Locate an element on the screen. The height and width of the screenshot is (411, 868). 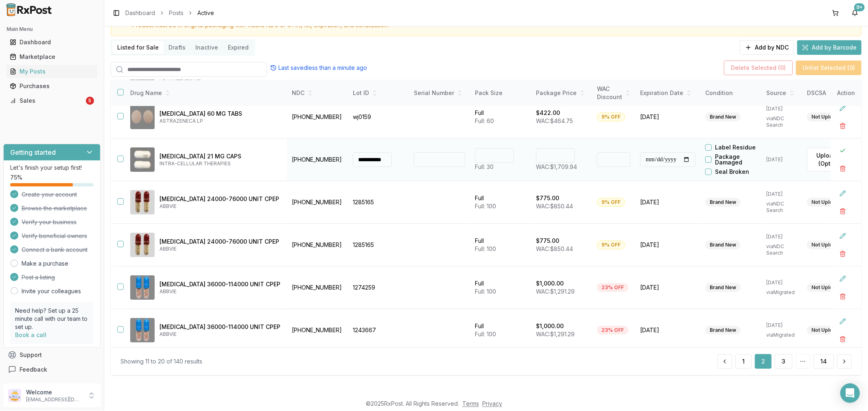
a: 14 is located at coordinates (824, 362).